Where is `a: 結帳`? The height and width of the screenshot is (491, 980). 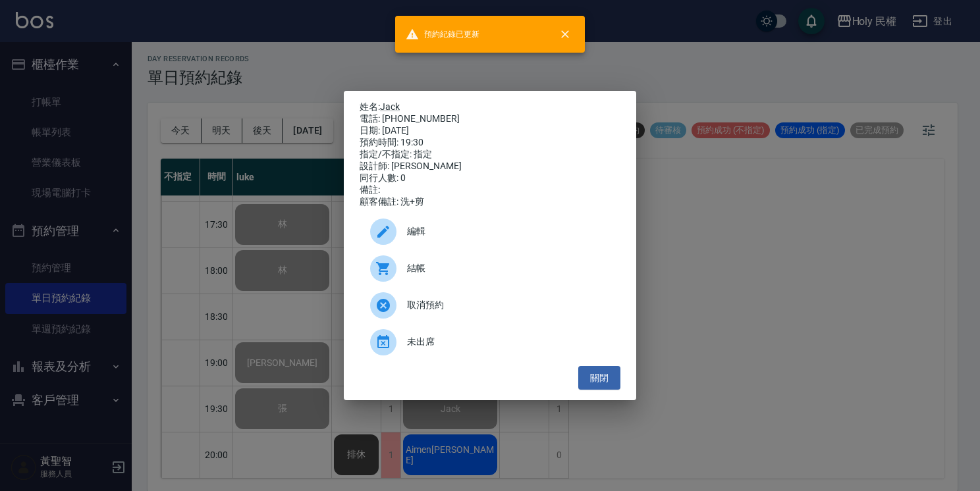 a: 結帳 is located at coordinates (490, 268).